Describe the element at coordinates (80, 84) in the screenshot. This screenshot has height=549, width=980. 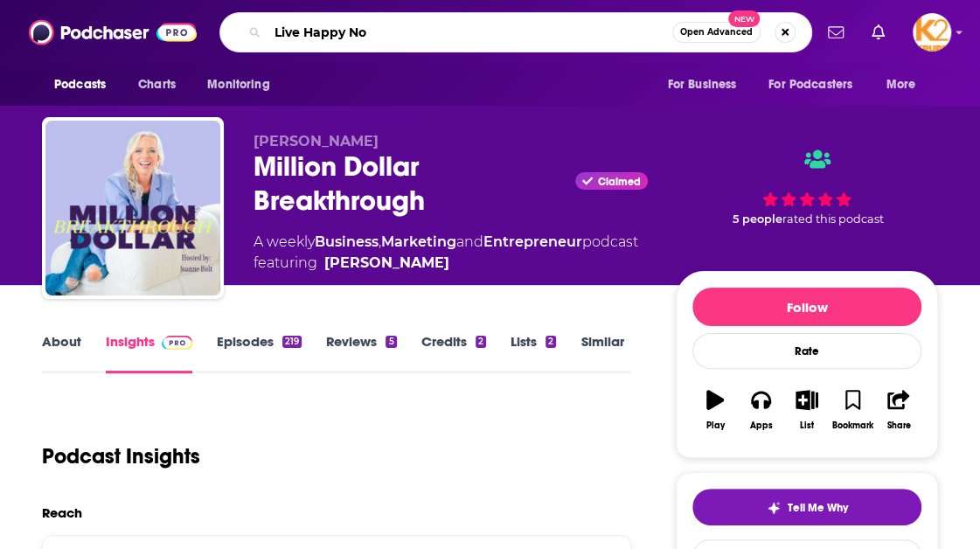
I see `span: Podcasts` at that location.